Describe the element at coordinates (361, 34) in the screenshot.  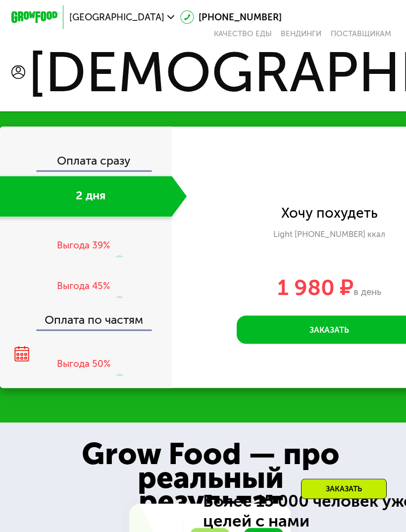
I see `div: поставщикам` at that location.